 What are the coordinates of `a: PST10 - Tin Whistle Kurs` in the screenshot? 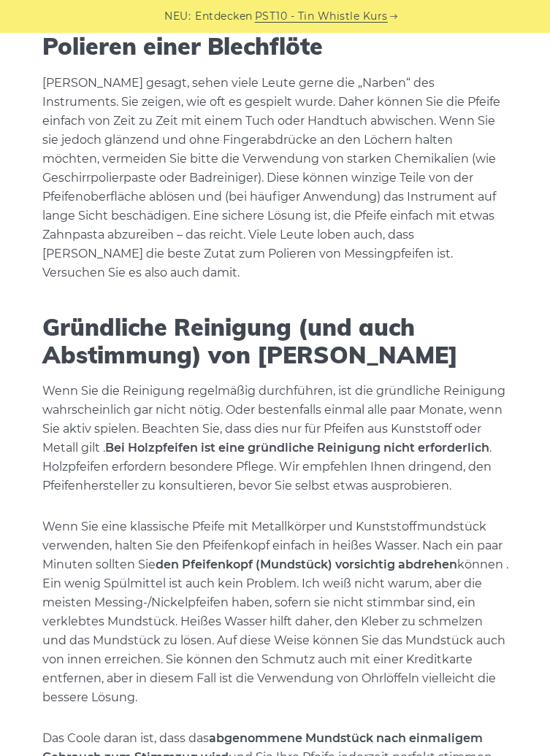 It's located at (321, 16).